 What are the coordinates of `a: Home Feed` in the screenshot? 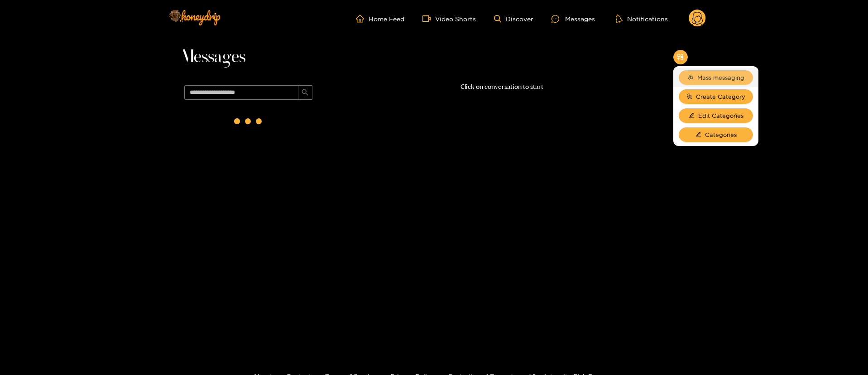 It's located at (380, 18).